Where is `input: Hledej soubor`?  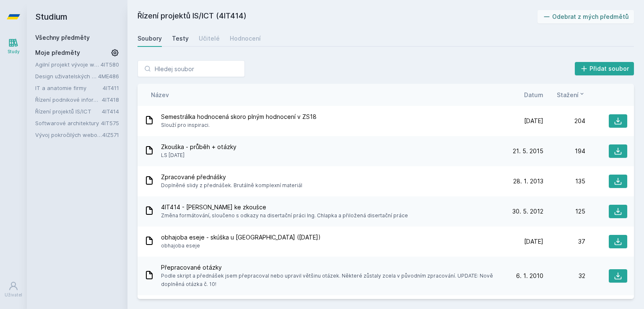 input: Hledej soubor is located at coordinates (191, 69).